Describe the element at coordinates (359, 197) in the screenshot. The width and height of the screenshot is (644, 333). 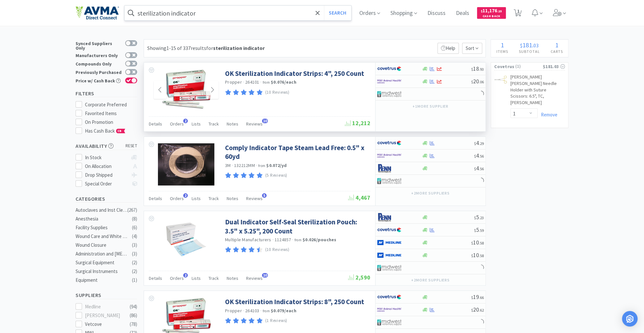
I see `span: 4,467` at that location.